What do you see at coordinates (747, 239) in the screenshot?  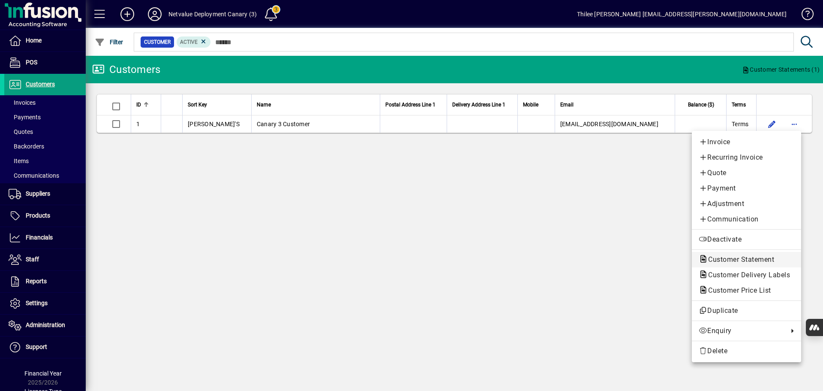 I see `button: Deactivate customer` at bounding box center [747, 239].